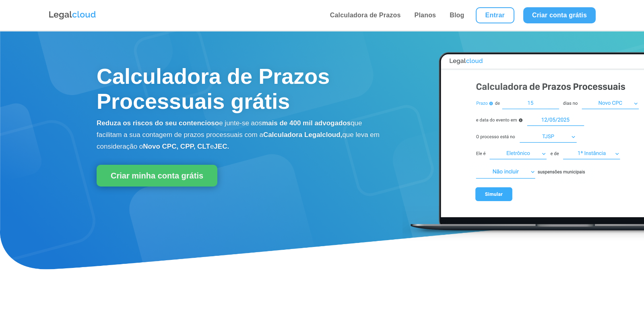 This screenshot has height=309, width=644. Describe the element at coordinates (495, 15) in the screenshot. I see `a: Entrar` at that location.